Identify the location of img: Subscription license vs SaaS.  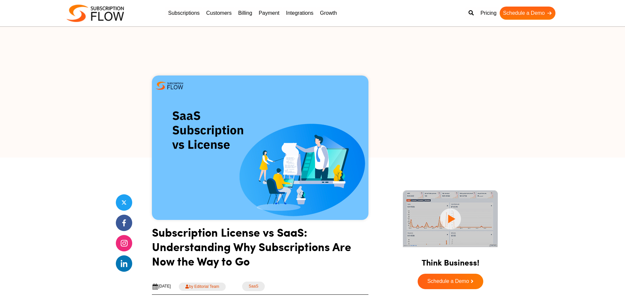
(260, 148).